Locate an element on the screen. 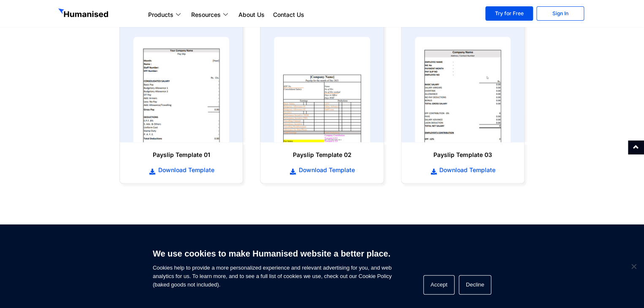  h6: Payslip Template 02 is located at coordinates (322, 155).